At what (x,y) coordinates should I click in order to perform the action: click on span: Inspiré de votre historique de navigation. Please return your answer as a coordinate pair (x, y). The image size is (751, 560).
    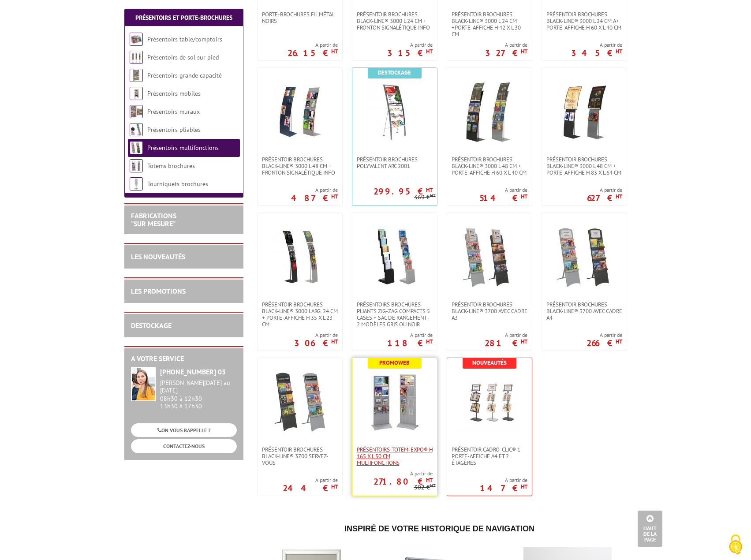
    Looking at the image, I should click on (439, 529).